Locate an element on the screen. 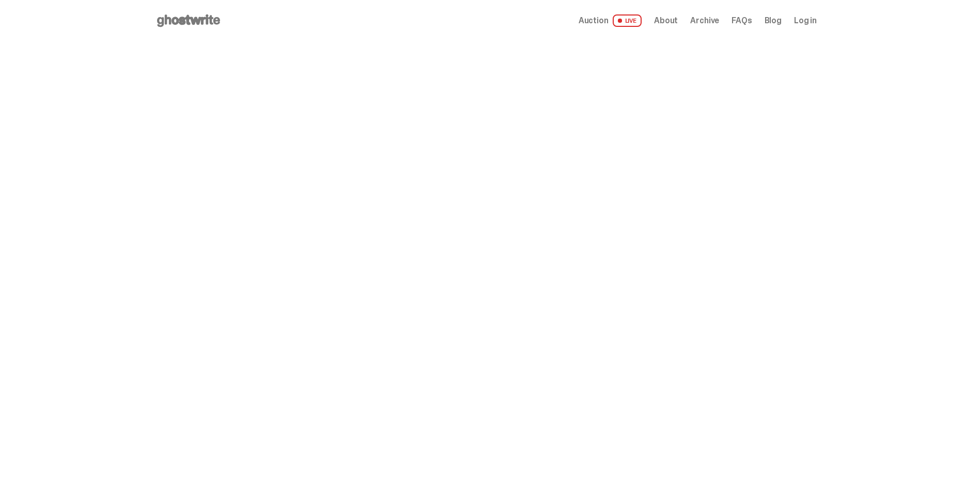 This screenshot has width=980, height=493. span: About is located at coordinates (666, 21).